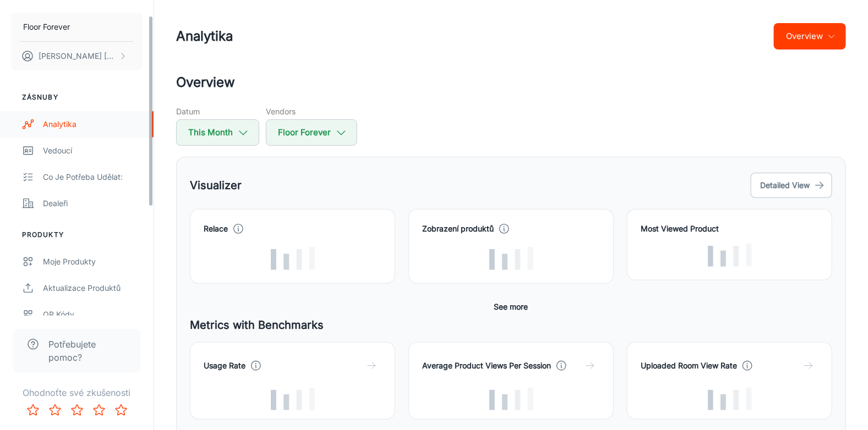 This screenshot has height=430, width=868. I want to click on button: See more, so click(511, 307).